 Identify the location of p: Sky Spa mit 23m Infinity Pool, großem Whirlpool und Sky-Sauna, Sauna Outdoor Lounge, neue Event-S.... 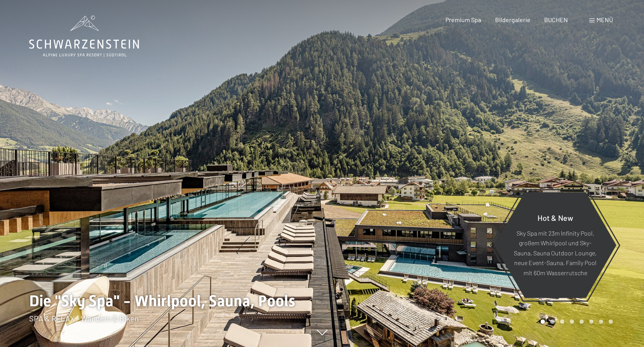
(555, 252).